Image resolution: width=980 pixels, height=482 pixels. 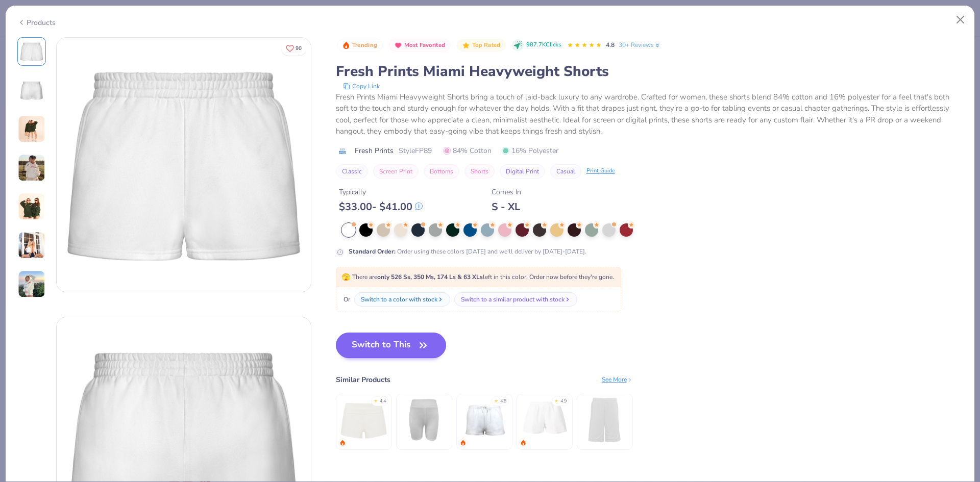 I want to click on div: Print Guide, so click(x=601, y=171).